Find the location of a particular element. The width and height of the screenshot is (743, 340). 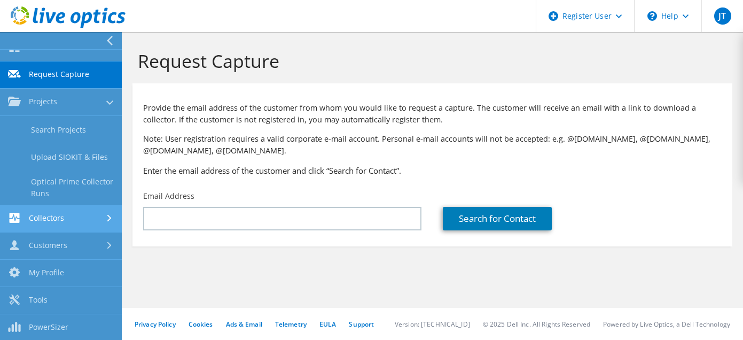

label: Email Address is located at coordinates (169, 196).